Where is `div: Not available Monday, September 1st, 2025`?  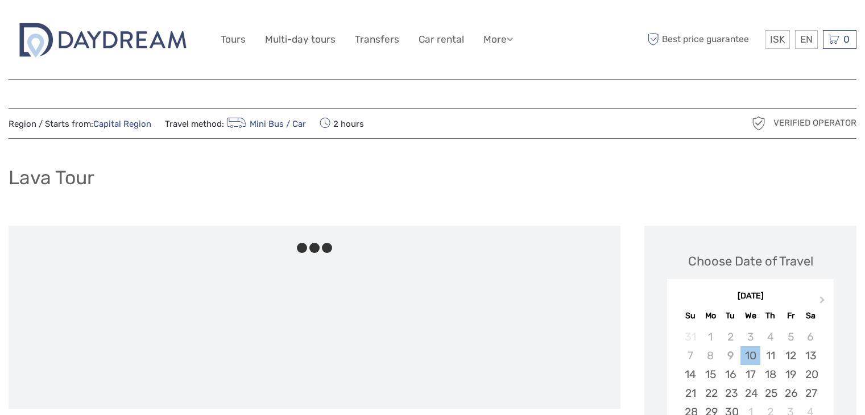 div: Not available Monday, September 1st, 2025 is located at coordinates (710, 337).